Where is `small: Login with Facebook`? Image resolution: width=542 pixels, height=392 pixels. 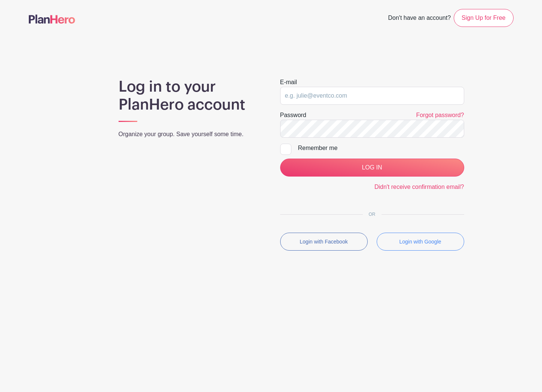 small: Login with Facebook is located at coordinates (323, 242).